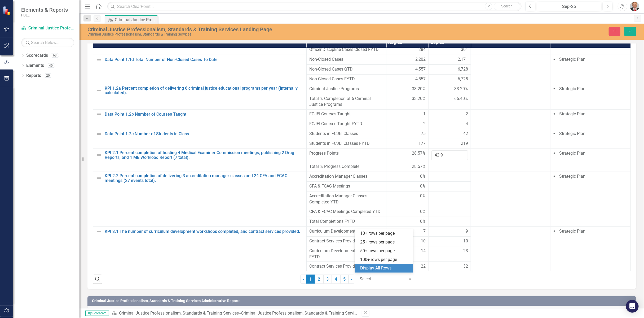 The image size is (644, 318). Describe the element at coordinates (347, 199) in the screenshot. I see `span: Accreditation Manager Classes Completed YTD` at that location.